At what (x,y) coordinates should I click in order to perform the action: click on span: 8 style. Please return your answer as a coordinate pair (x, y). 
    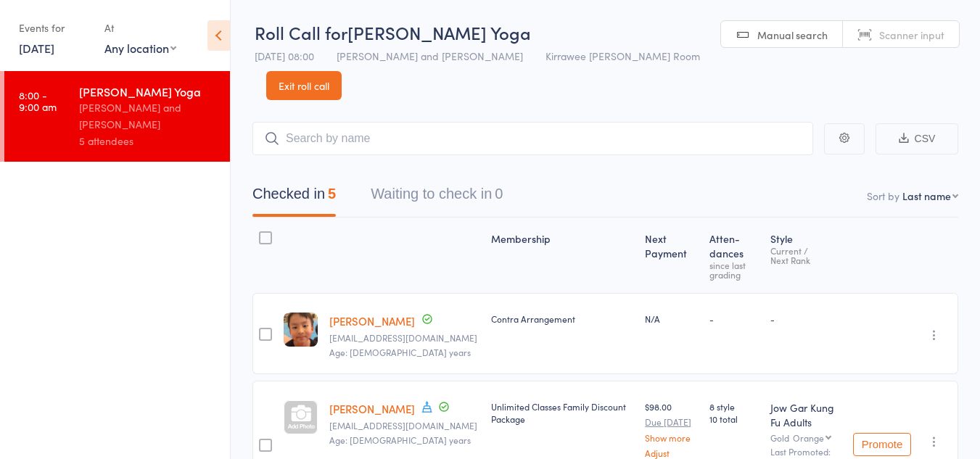
    Looking at the image, I should click on (734, 406).